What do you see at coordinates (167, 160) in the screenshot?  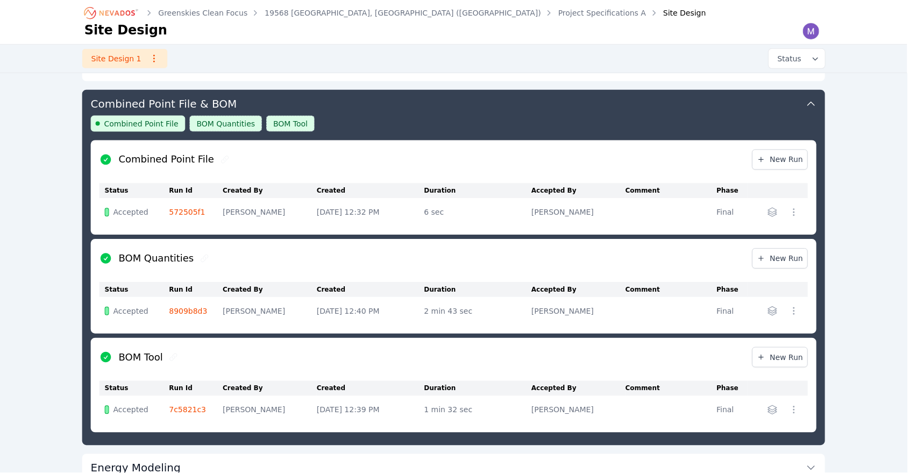 I see `h2: Combined Point File` at bounding box center [167, 160].